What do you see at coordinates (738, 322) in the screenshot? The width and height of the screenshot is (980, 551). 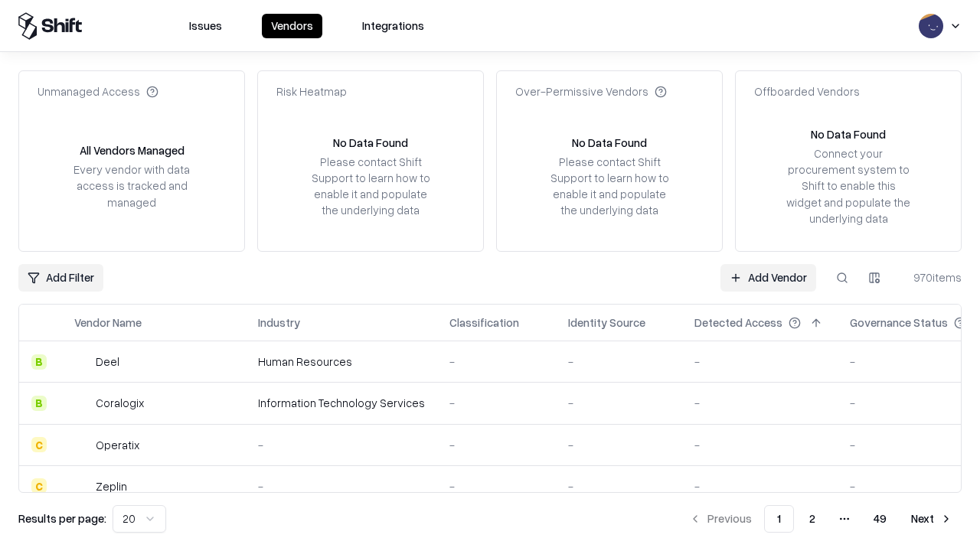 I see `div: Detected Access` at bounding box center [738, 322].